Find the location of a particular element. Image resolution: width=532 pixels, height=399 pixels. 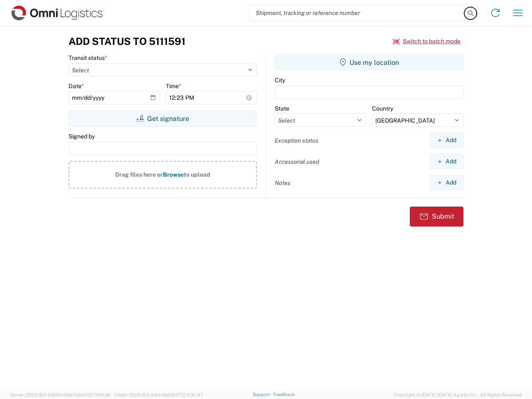

label: Exception status is located at coordinates (296, 140).